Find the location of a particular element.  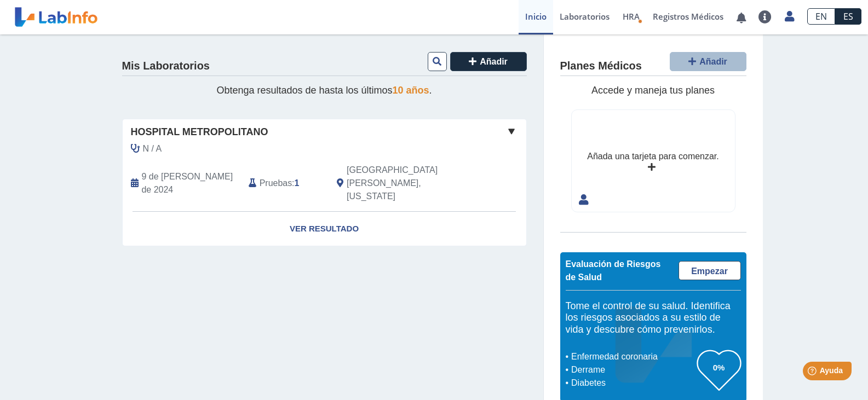

font: Registros Médicos is located at coordinates (688, 16).